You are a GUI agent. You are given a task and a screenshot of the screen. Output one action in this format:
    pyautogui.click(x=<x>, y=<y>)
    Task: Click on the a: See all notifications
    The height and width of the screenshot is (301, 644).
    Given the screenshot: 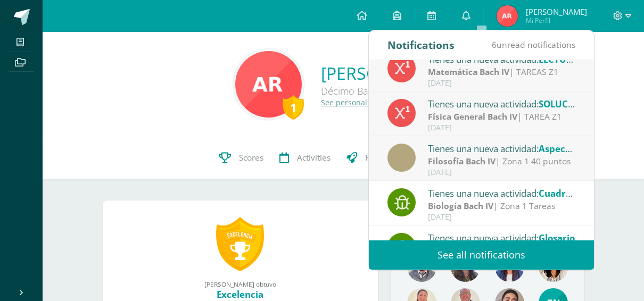 What is the action you would take?
    pyautogui.click(x=481, y=255)
    